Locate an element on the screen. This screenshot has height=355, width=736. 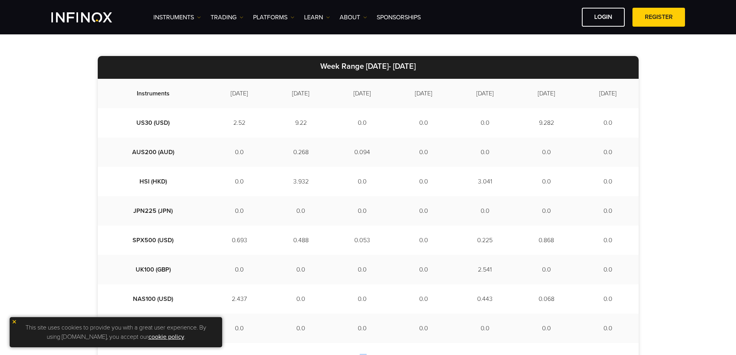
a: Learn is located at coordinates (317, 17).